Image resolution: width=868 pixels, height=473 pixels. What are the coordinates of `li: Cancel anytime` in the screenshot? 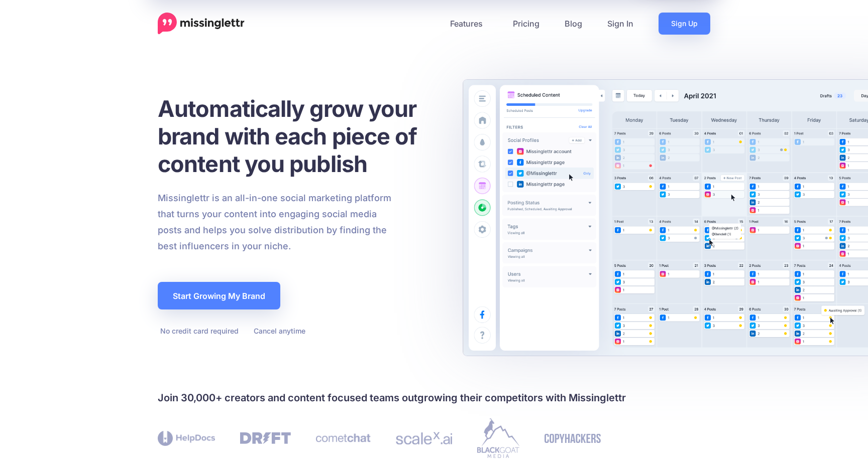 It's located at (278, 331).